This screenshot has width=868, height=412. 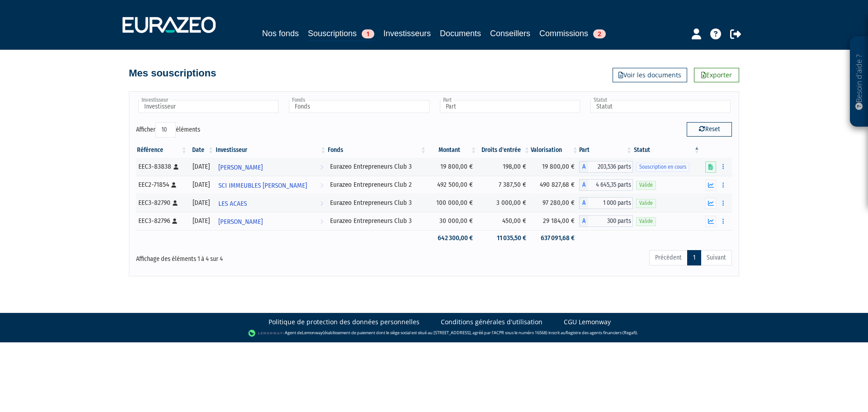 I want to click on td: 642 300,00 €, so click(x=452, y=238).